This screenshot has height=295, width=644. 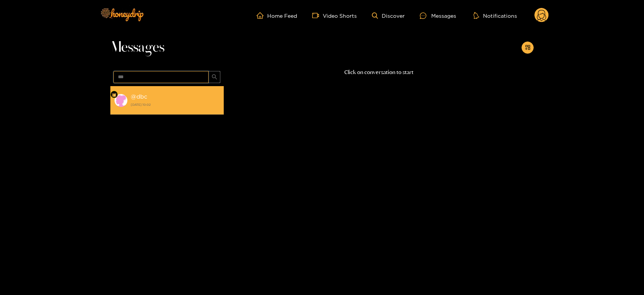 What do you see at coordinates (214, 77) in the screenshot?
I see `span: search` at bounding box center [214, 77].